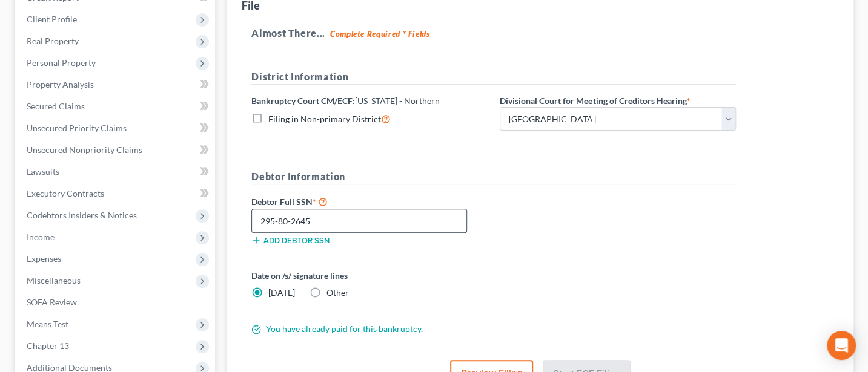  Describe the element at coordinates (60, 85) in the screenshot. I see `span: Property Analysis` at that location.